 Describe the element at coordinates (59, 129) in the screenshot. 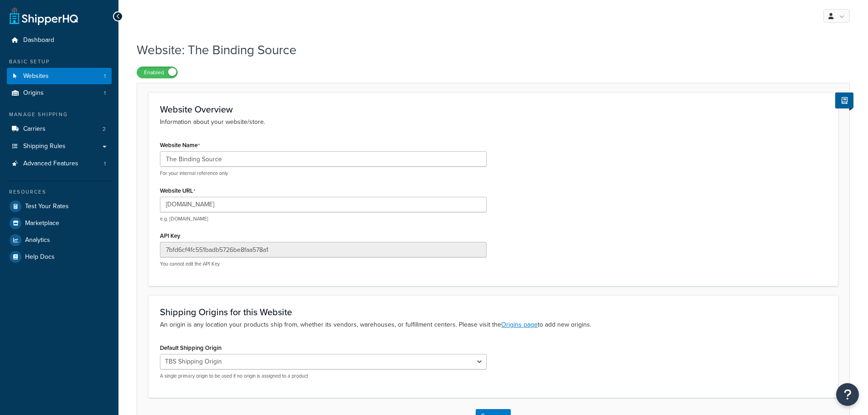

I see `a: Carriers2` at that location.